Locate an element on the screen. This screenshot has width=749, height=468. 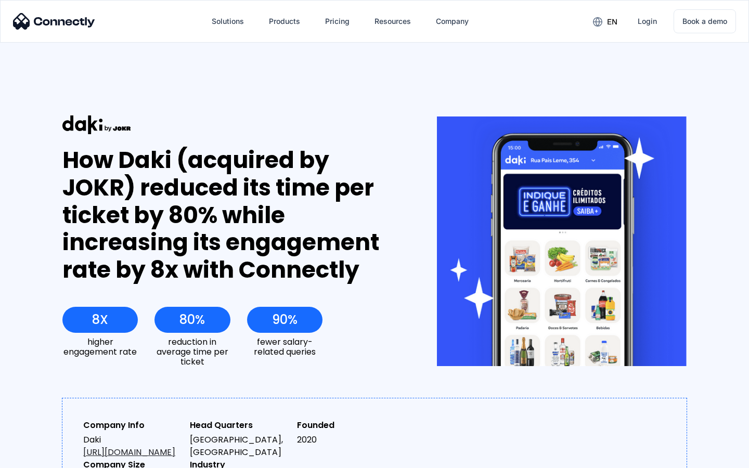
img: Connectly Logo is located at coordinates (54, 21).